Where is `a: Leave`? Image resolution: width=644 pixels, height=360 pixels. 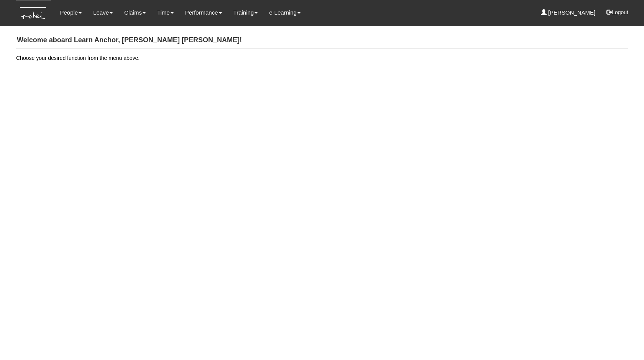 a: Leave is located at coordinates (102, 12).